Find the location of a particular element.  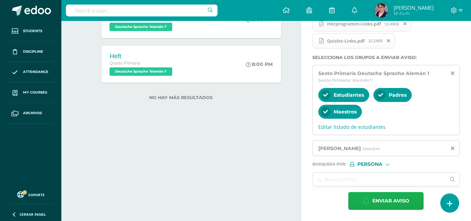

a: My courses is located at coordinates (31, 92).